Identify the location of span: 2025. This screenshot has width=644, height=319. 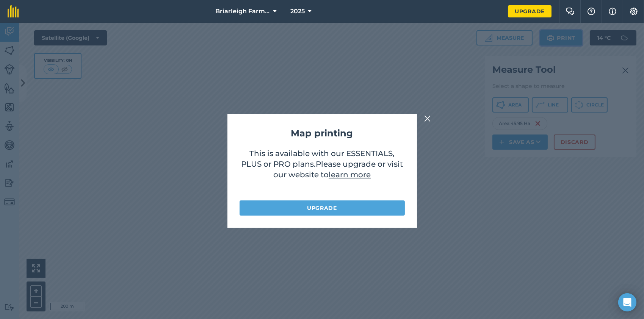
(298, 12).